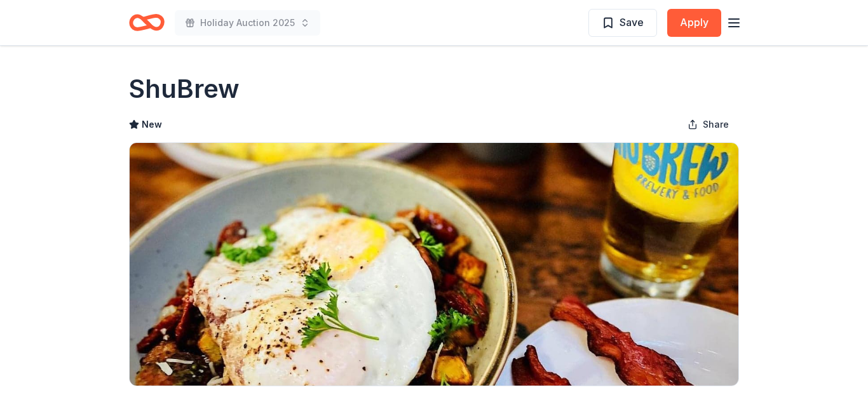  I want to click on button: Apply, so click(694, 23).